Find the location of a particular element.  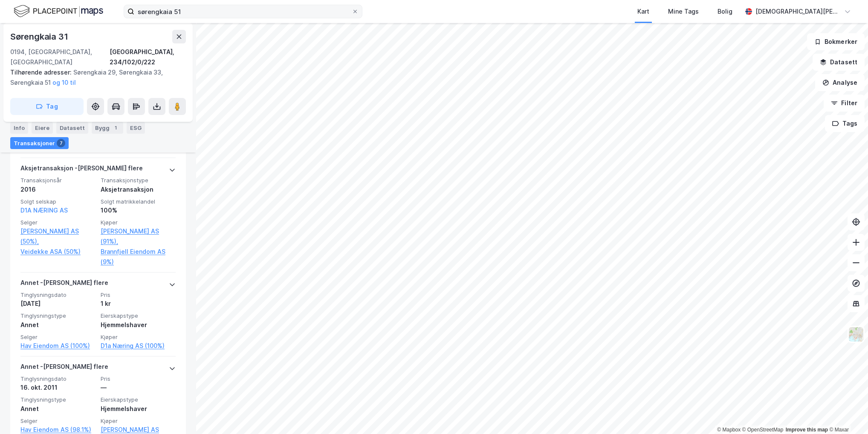

div: Kart is located at coordinates (643, 11).